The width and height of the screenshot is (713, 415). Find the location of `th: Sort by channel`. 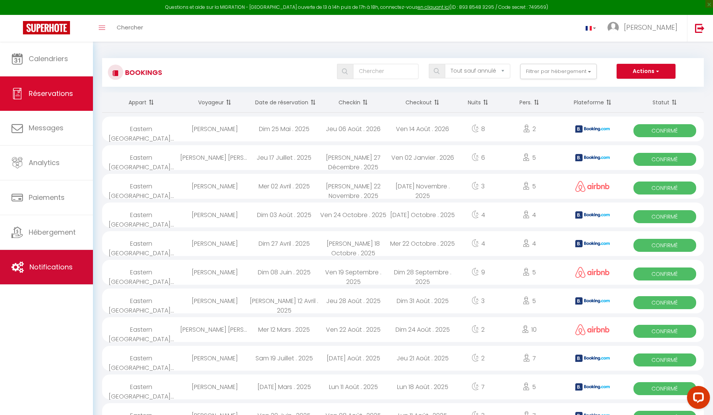

th: Sort by channel is located at coordinates (592, 102).